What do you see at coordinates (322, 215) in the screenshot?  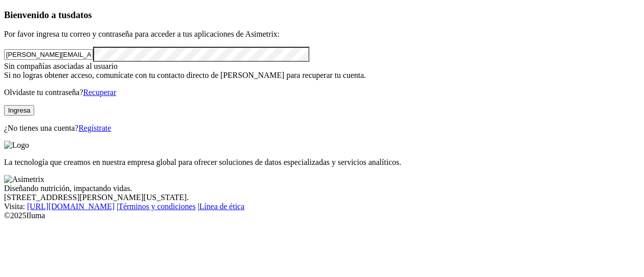 I see `div: © 2025 Iluma` at bounding box center [322, 215].